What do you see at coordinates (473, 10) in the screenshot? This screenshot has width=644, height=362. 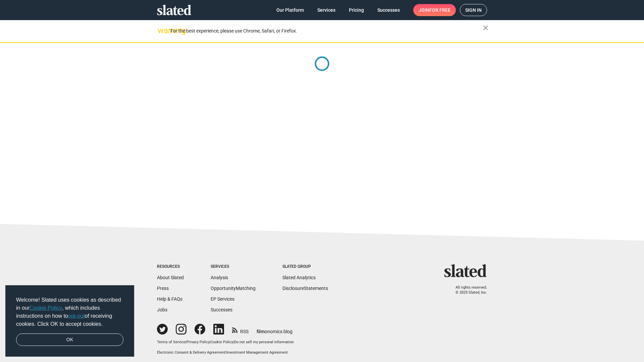 I see `span: Sign in` at bounding box center [473, 10].